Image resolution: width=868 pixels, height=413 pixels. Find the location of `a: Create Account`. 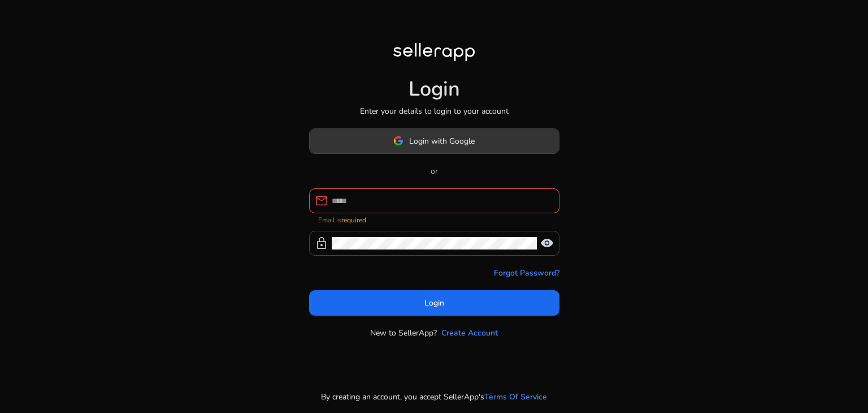

a: Create Account is located at coordinates (469, 333).